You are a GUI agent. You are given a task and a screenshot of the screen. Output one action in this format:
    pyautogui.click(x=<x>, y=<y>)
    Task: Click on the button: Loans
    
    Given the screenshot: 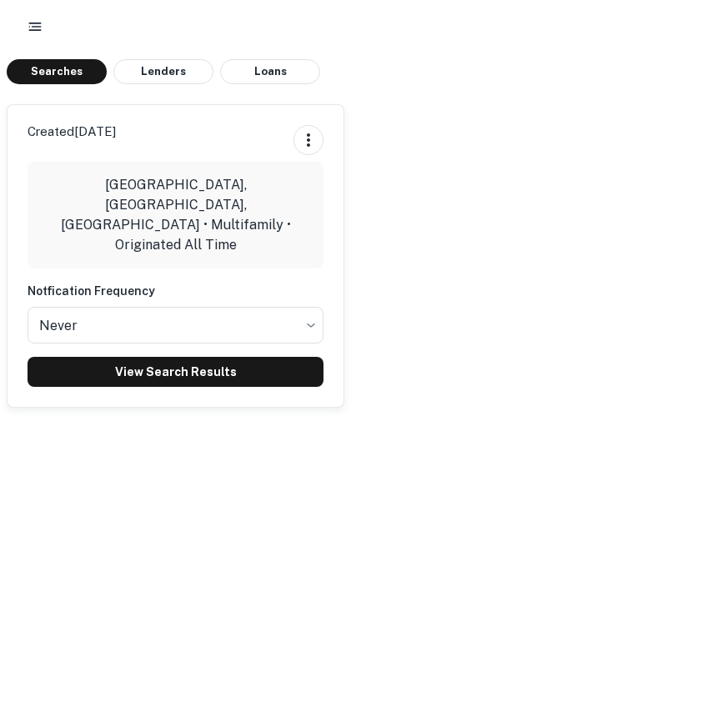 What is the action you would take?
    pyautogui.click(x=270, y=72)
    